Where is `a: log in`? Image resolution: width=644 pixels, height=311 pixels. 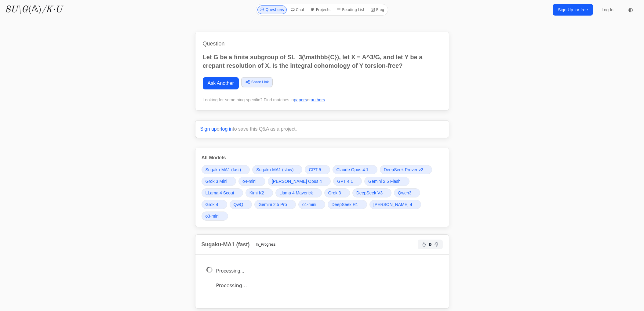 a: log in is located at coordinates (227, 129).